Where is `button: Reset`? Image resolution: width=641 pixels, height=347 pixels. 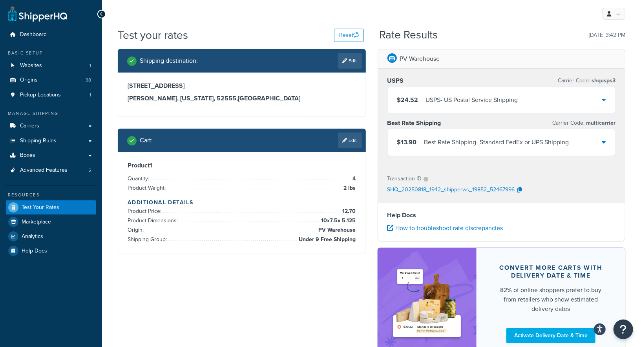
button: Reset is located at coordinates (349, 35).